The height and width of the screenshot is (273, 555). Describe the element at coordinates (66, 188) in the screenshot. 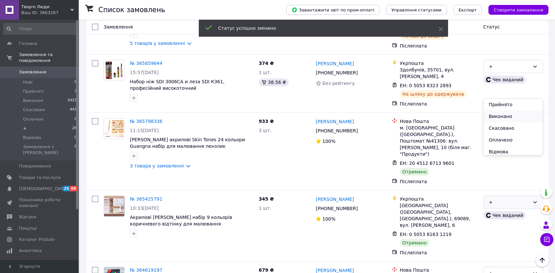

I see `span: 25` at that location.